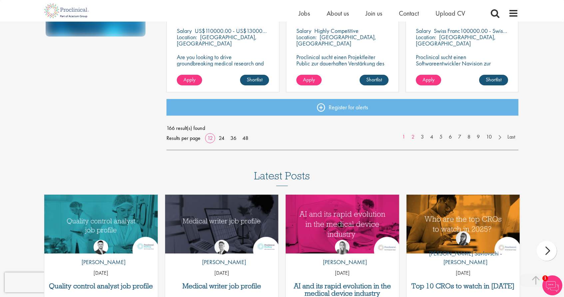 Image resolution: width=564 pixels, height=297 pixels. Describe the element at coordinates (545, 278) in the screenshot. I see `span: 1` at that location.